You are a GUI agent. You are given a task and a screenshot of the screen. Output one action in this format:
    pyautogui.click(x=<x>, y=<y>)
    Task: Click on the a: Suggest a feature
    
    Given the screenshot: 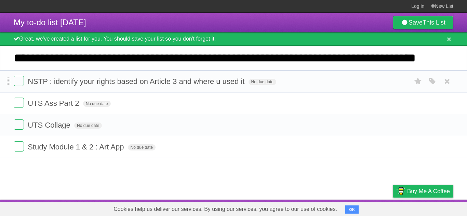 What is the action you would take?
    pyautogui.click(x=432, y=208)
    